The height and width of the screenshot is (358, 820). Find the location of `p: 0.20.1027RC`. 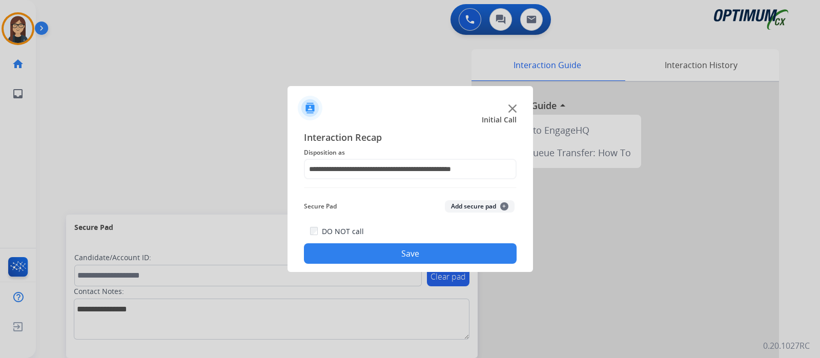

p: 0.20.1027RC is located at coordinates (786, 346).